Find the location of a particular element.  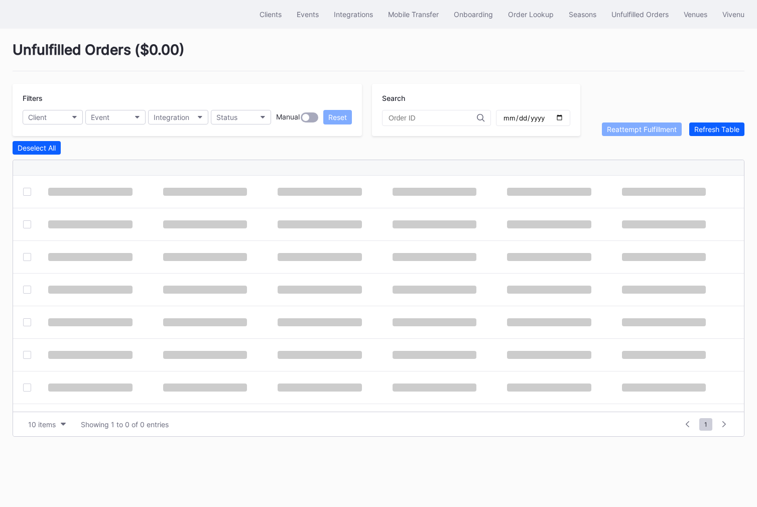

div: Integrations is located at coordinates (354, 14).